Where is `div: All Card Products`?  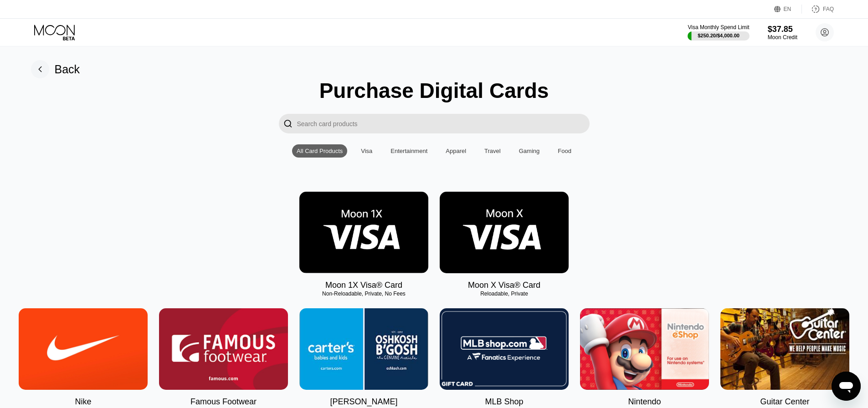
div: All Card Products is located at coordinates (319, 151).